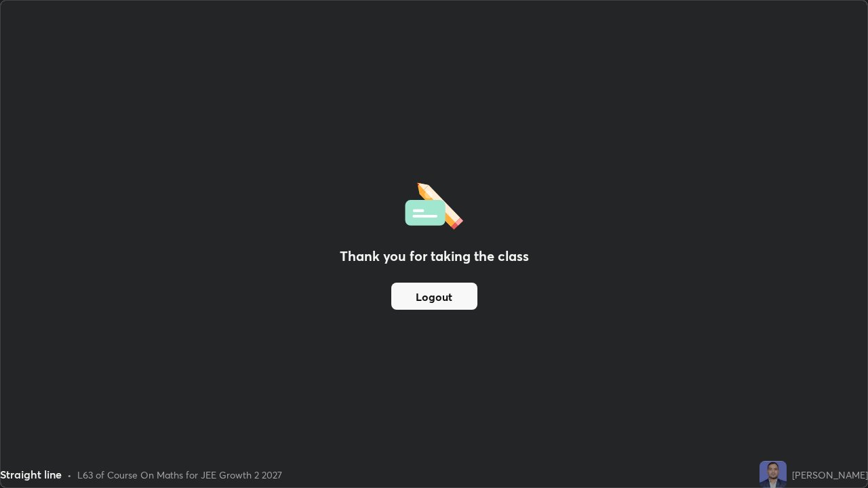 The height and width of the screenshot is (488, 868). What do you see at coordinates (434, 256) in the screenshot?
I see `h2: Thank you for taking the class` at bounding box center [434, 256].